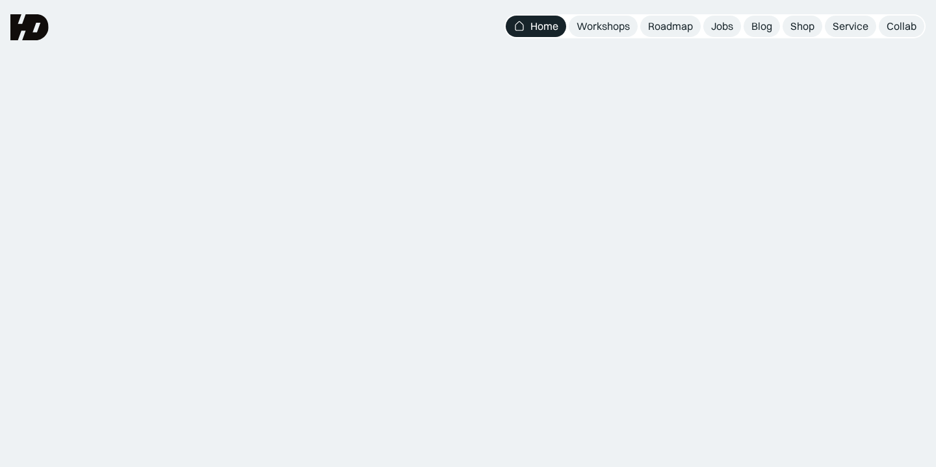 This screenshot has height=467, width=936. What do you see at coordinates (901, 26) in the screenshot?
I see `div: Collab` at bounding box center [901, 26].